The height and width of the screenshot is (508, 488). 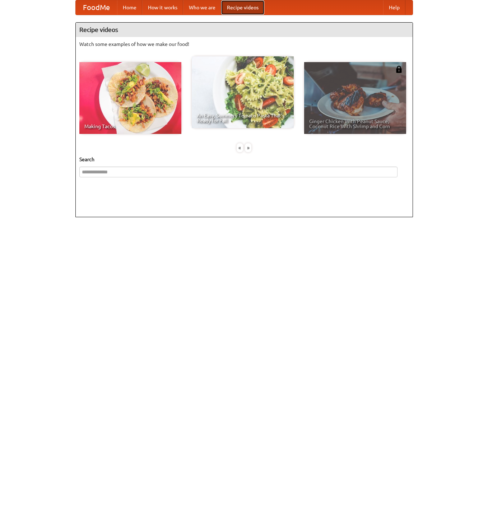 I want to click on span: An Easy, Summery Tomato Pasta That's Ready for Fall, so click(x=243, y=118).